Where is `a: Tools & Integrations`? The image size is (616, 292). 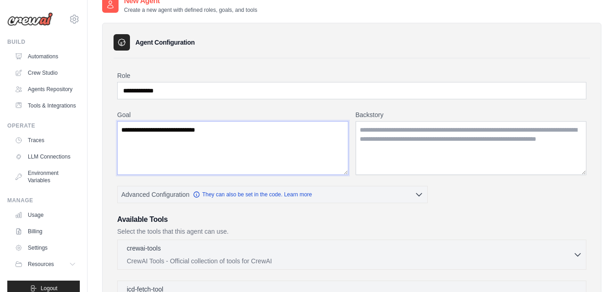 a: Tools & Integrations is located at coordinates (45, 106).